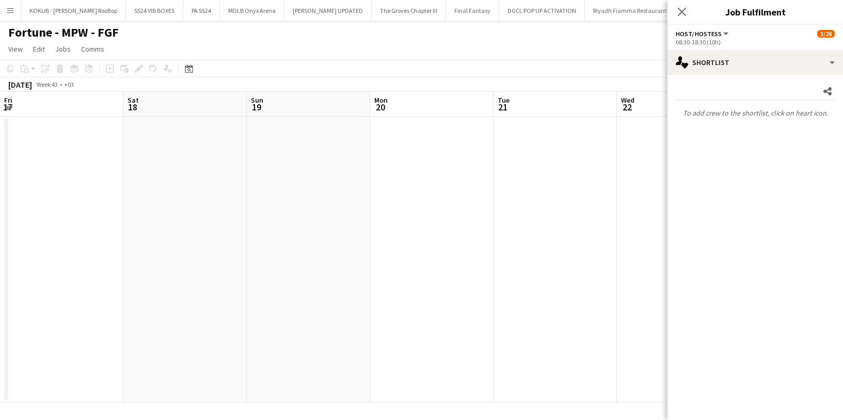 The image size is (843, 420). Describe the element at coordinates (47, 84) in the screenshot. I see `span: Week 43` at that location.